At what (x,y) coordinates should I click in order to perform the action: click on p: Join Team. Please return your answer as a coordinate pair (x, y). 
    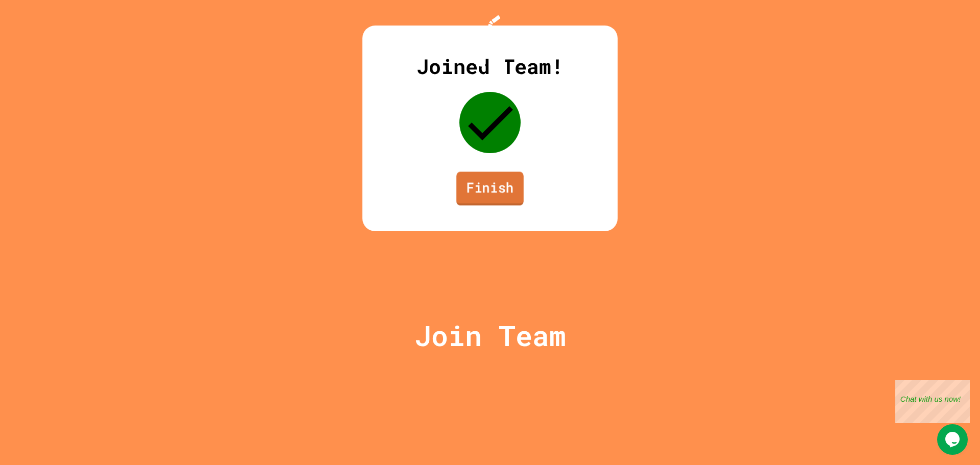
    Looking at the image, I should click on (490, 335).